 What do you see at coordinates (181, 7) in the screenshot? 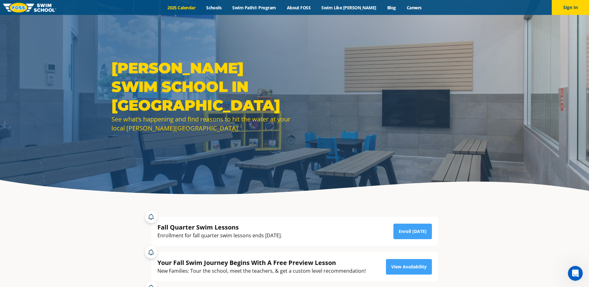
I see `a: 2025 Calendar` at bounding box center [181, 7].